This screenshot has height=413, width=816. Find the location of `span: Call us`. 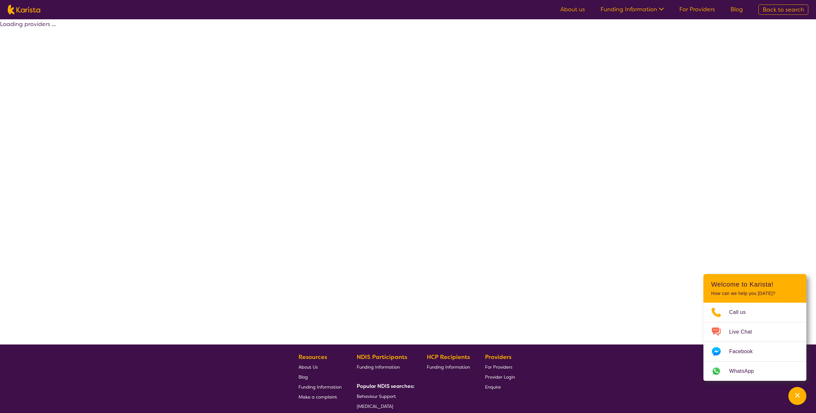

span: Call us is located at coordinates (741, 312).